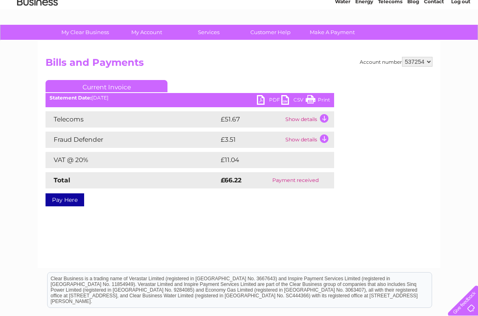 The width and height of the screenshot is (478, 316). What do you see at coordinates (364, 37) in the screenshot?
I see `a: Energy` at bounding box center [364, 37].